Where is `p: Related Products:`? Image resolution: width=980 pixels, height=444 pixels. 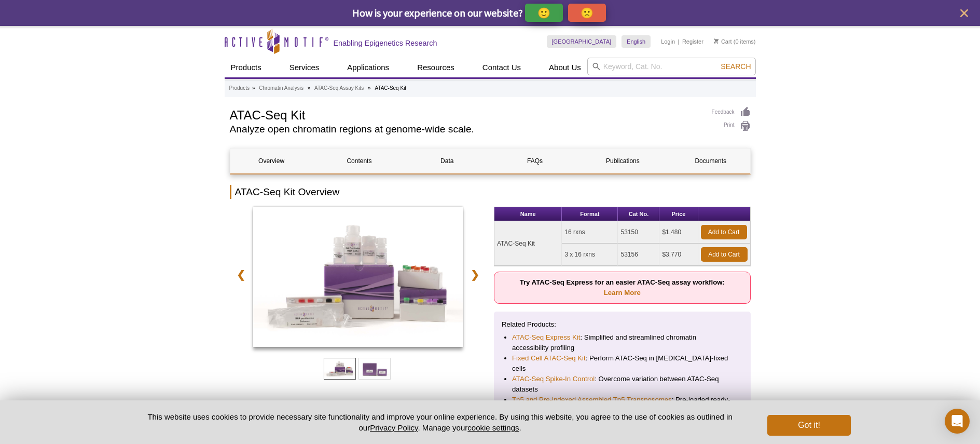 p: Related Products: is located at coordinates (622, 324).